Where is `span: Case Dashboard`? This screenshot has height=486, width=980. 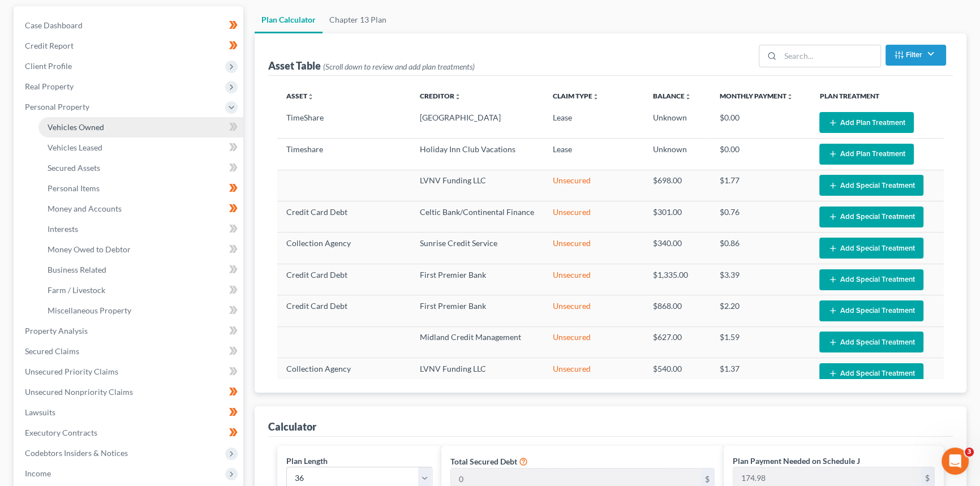 span: Case Dashboard is located at coordinates (53, 25).